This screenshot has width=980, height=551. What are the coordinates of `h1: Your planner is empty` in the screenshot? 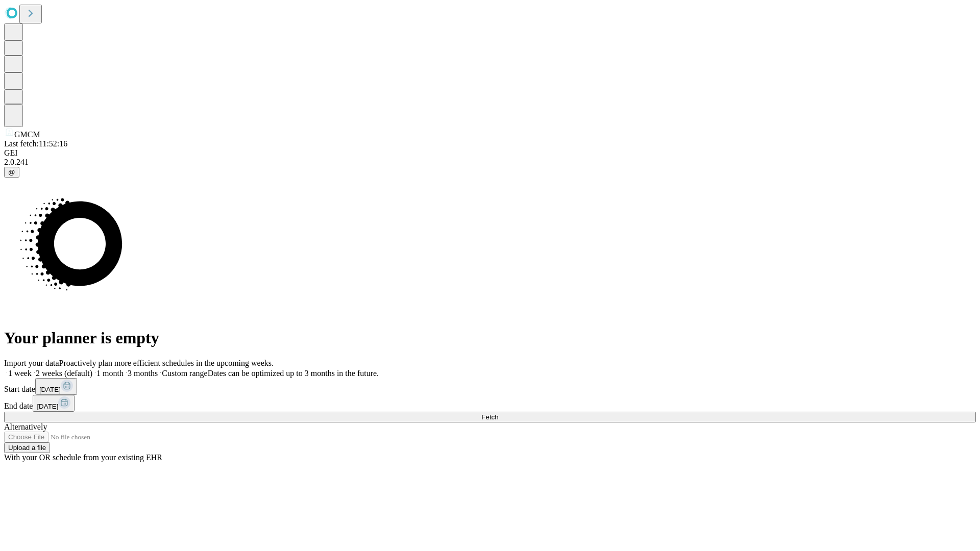 It's located at (490, 338).